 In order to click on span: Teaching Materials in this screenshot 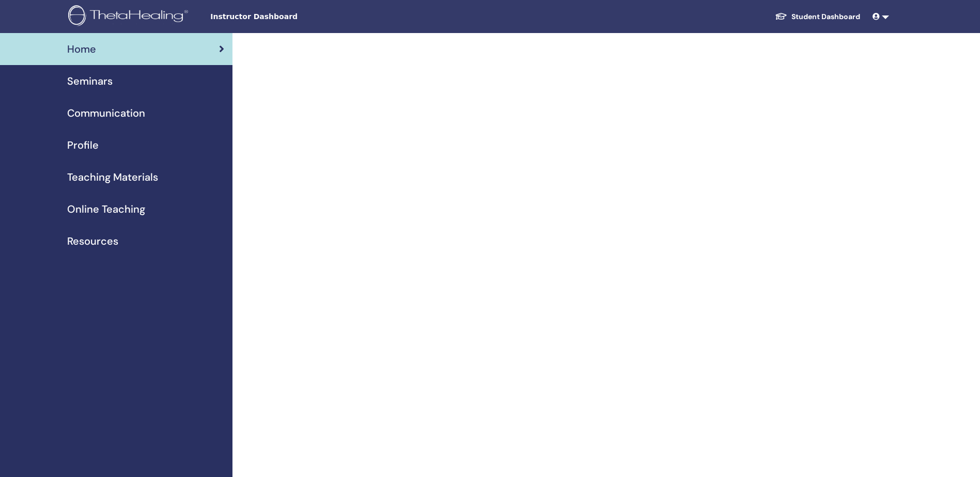, I will do `click(113, 177)`.